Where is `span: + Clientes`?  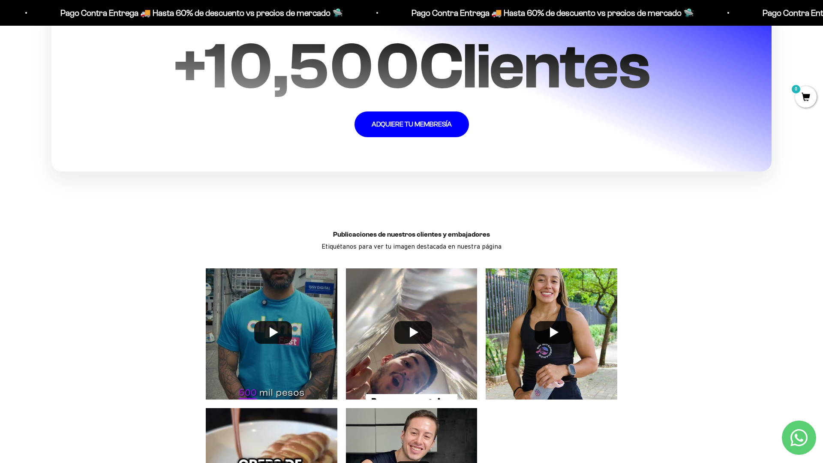
span: + Clientes is located at coordinates (411, 66).